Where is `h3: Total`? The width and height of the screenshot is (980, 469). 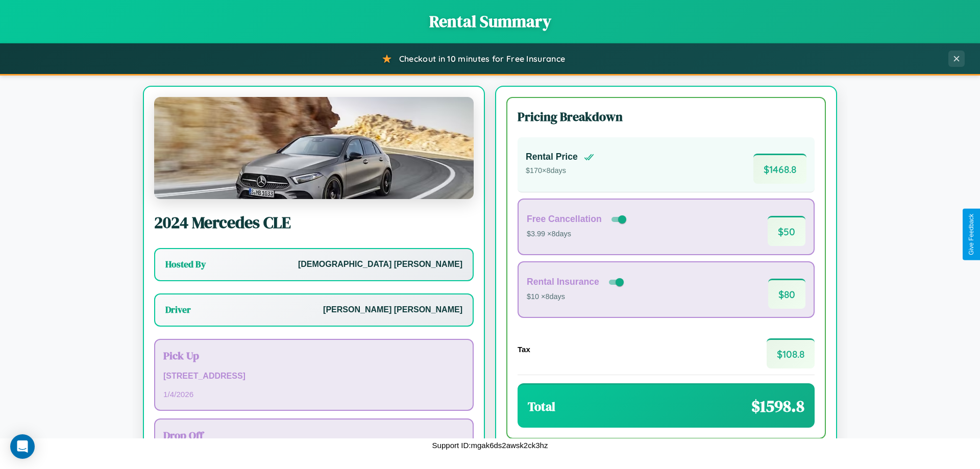
h3: Total is located at coordinates (542, 406).